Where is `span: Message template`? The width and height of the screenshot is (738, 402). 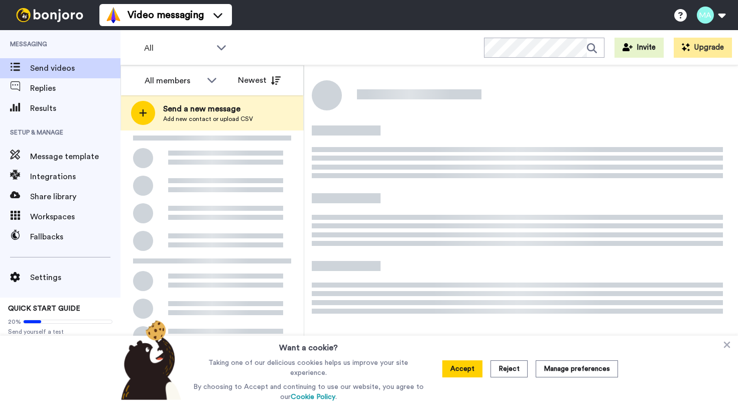 span: Message template is located at coordinates (75, 157).